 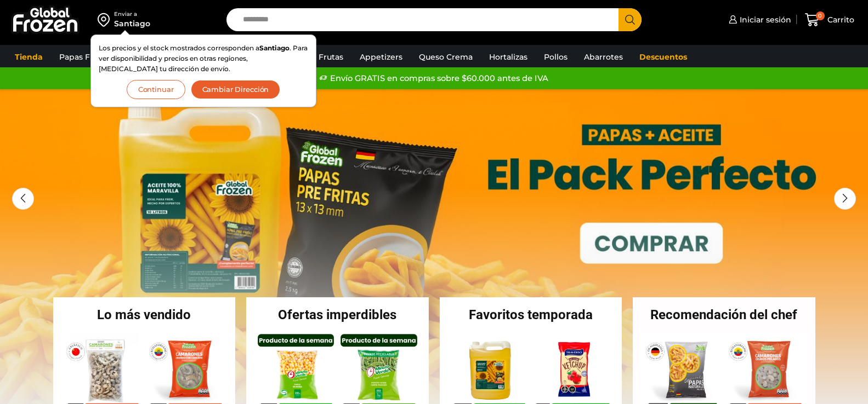 What do you see at coordinates (156, 89) in the screenshot?
I see `button: Continuar` at bounding box center [156, 89].